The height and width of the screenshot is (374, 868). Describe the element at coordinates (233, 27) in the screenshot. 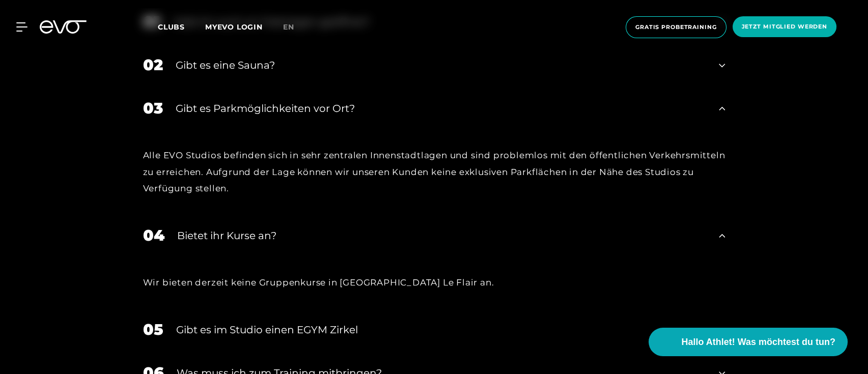

I see `a: MYEVO LOGIN` at that location.